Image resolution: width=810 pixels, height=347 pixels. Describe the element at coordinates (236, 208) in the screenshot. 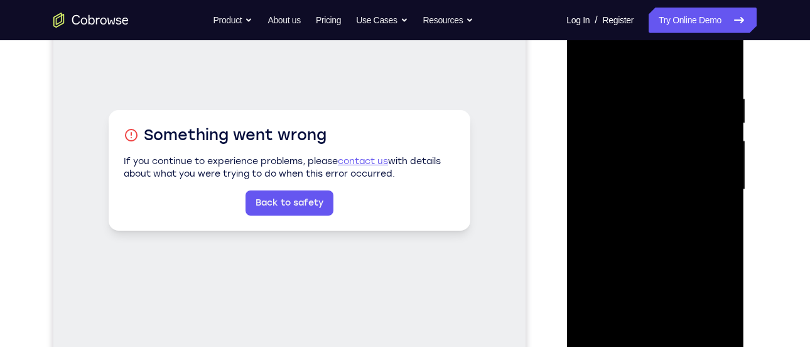

I see `p: If you continue to experience problems, please with details about what you were trying to do when...` at that location.